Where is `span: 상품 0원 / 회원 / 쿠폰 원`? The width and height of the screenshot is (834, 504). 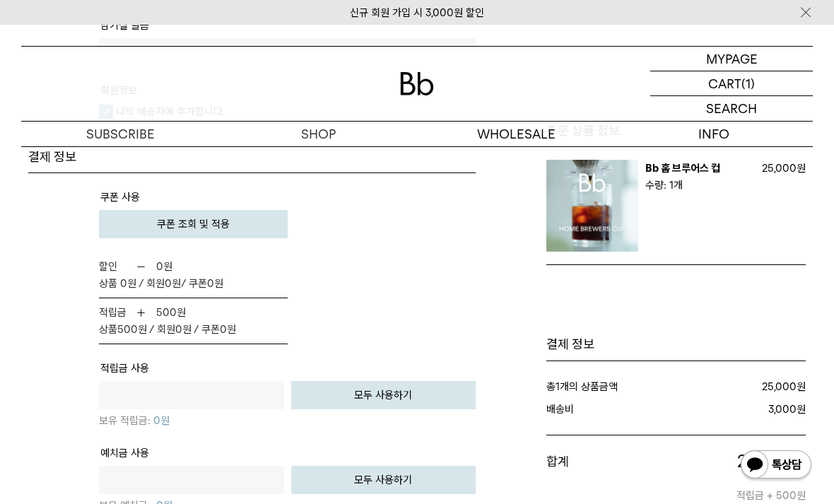
span: 상품 0원 / 회원 / 쿠폰 원 is located at coordinates (161, 283).